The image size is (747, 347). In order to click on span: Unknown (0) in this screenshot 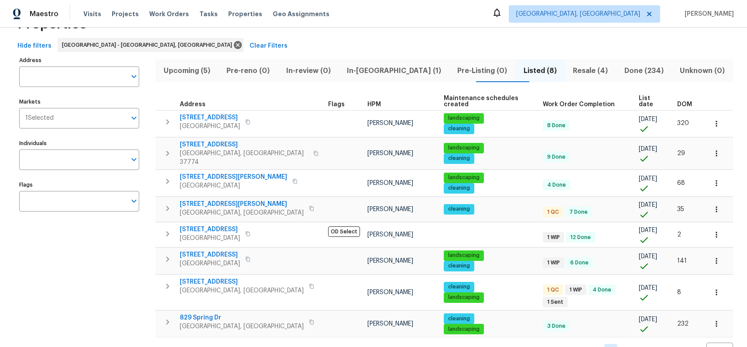, I will do `click(703, 71)`.